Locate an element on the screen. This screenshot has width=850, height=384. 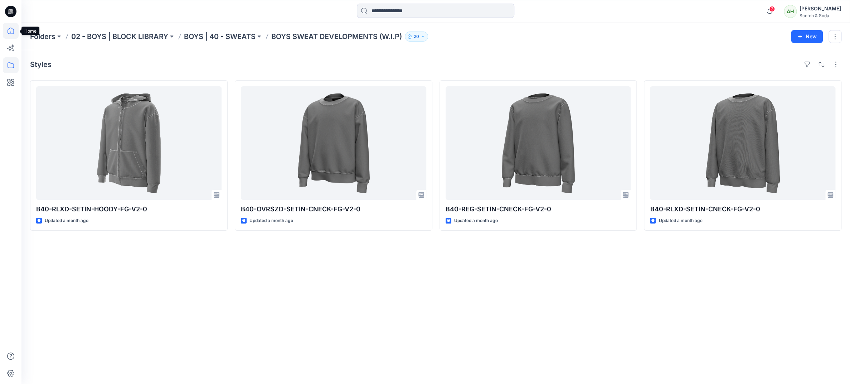
div: Scotch & Soda is located at coordinates (821, 15).